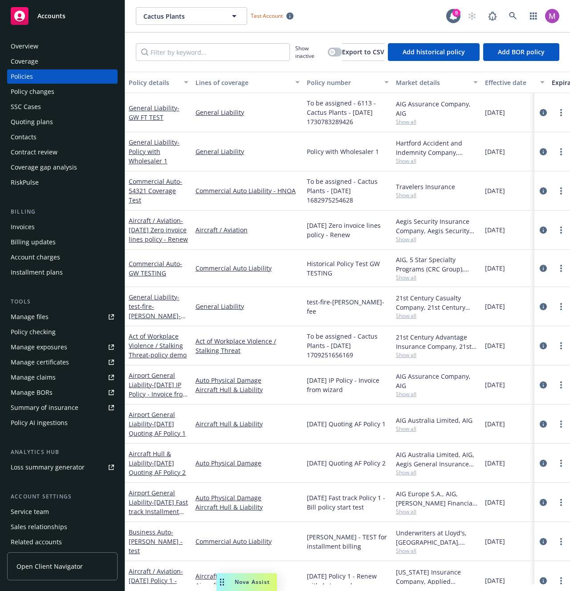 The width and height of the screenshot is (570, 591). What do you see at coordinates (437, 342) in the screenshot?
I see `div: 21st Century Advantage Insurance Company, 21st Century Insurance Group` at bounding box center [437, 342].